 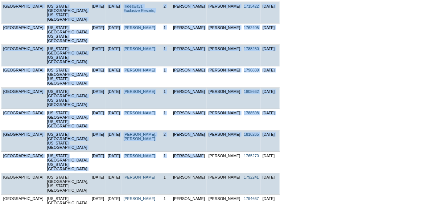 What do you see at coordinates (252, 113) in the screenshot?
I see `a: 1788598` at bounding box center [252, 113].